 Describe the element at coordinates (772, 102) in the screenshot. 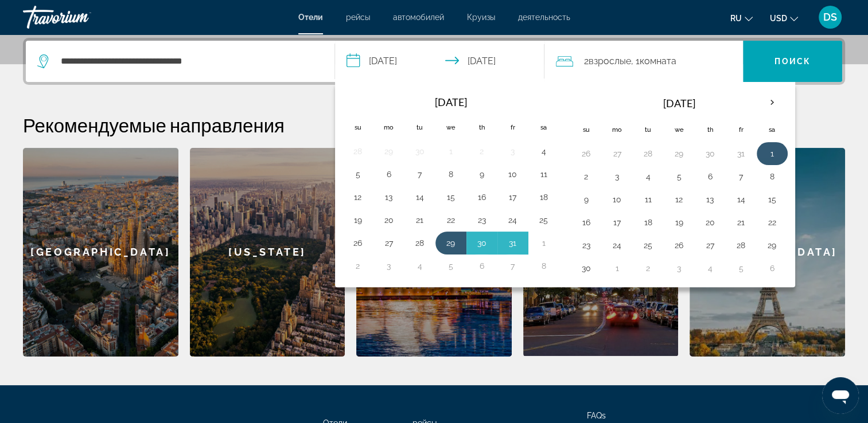

I see `button: Next month` at that location.